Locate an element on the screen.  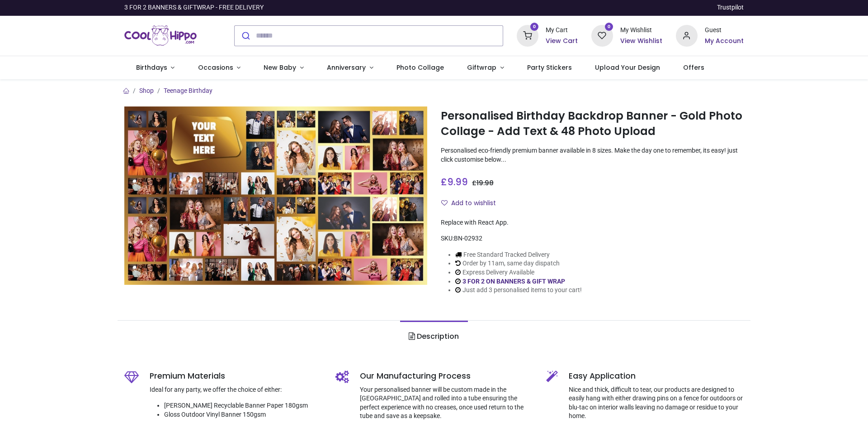
span: Upload Your Design is located at coordinates (628, 68).